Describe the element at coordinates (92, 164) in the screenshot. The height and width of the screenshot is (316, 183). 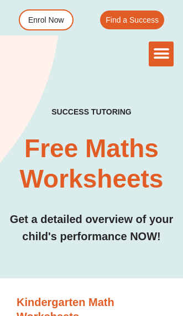
I see `h2: Free Maths Worksheets​` at that location.